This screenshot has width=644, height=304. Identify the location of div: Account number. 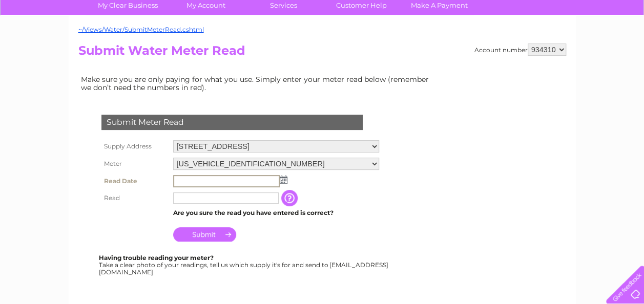
(520, 50).